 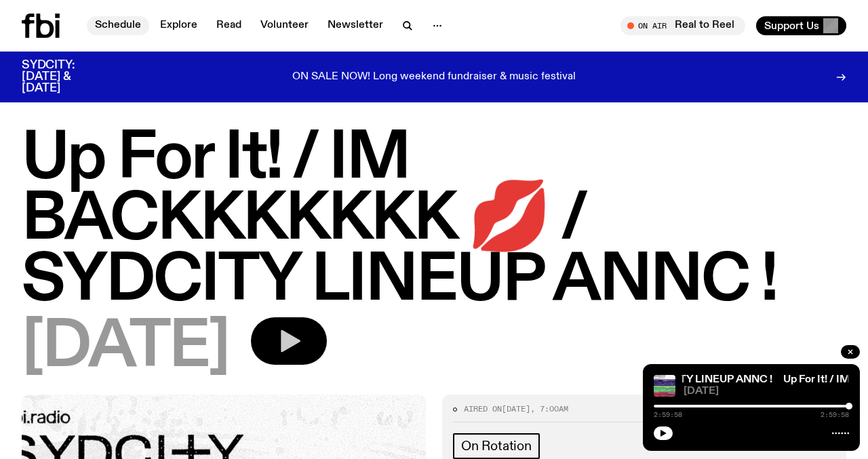 What do you see at coordinates (550, 409) in the screenshot?
I see `span: , 7:00am` at bounding box center [550, 409].